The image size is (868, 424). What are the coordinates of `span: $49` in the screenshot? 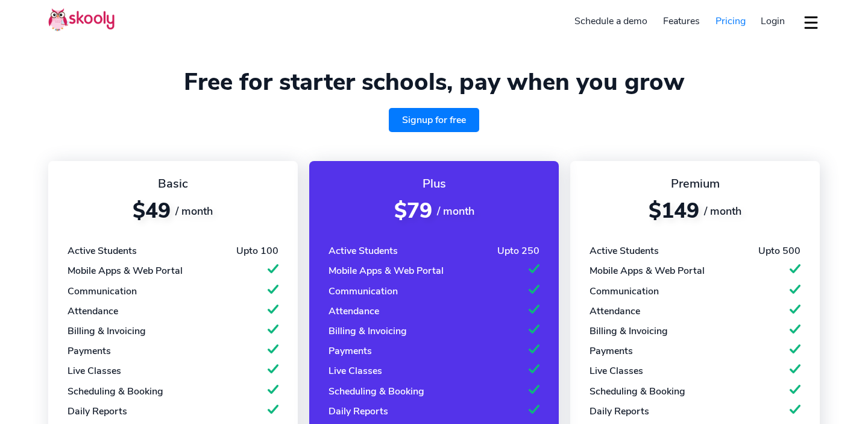 It's located at (152, 211).